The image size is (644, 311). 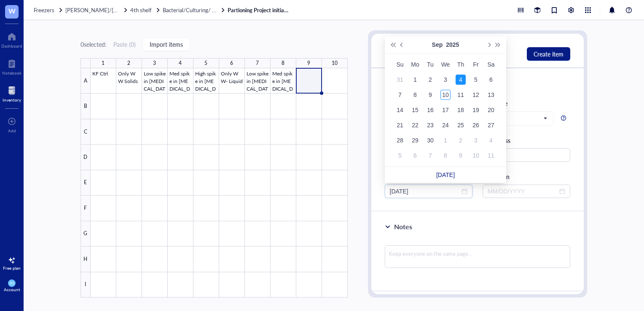 I want to click on div: D, so click(x=85, y=157).